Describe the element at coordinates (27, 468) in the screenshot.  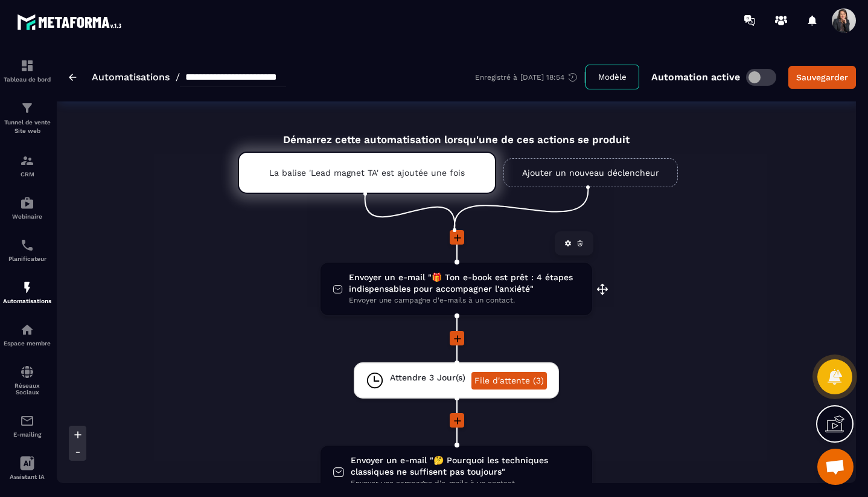
I see `a: Assistant IA` at that location.